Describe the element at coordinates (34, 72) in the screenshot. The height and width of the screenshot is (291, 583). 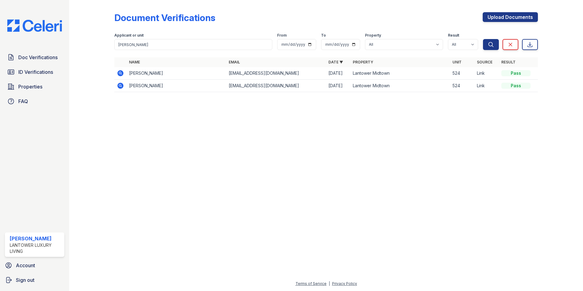
I see `a: ID Verifications` at that location.